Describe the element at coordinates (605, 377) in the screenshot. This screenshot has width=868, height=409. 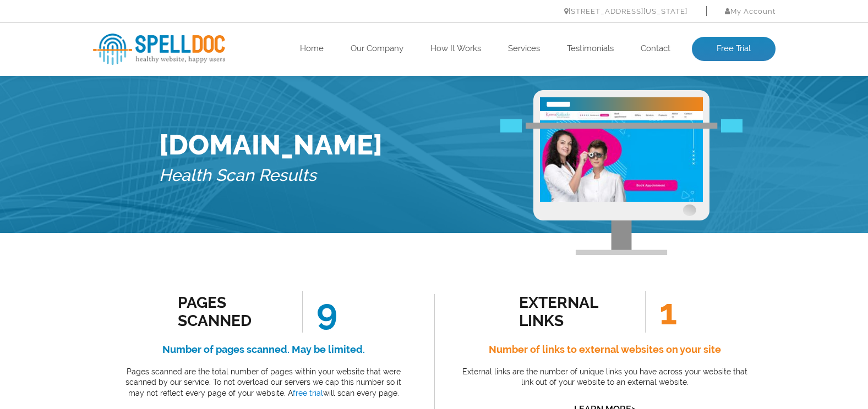
I see `p: External links are the number of unique links you have across your website that link out of your ...` at that location.